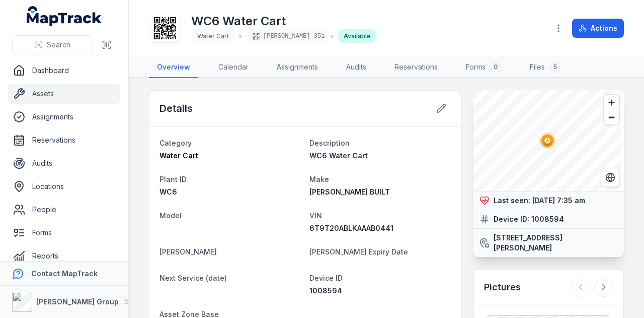 The image size is (644, 318). What do you see at coordinates (316, 215) in the screenshot?
I see `span: VIN` at bounding box center [316, 215].